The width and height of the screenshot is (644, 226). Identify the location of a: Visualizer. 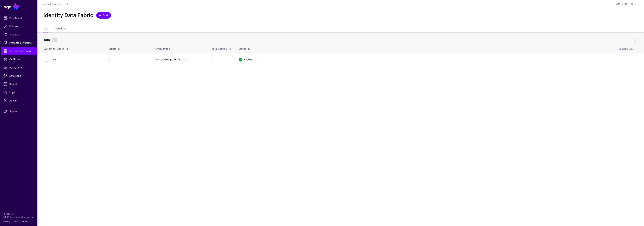
(61, 29).